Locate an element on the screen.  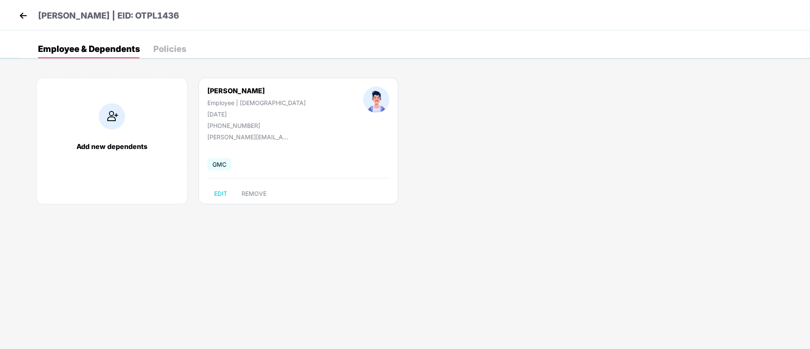
button: REMOVE is located at coordinates (254, 194).